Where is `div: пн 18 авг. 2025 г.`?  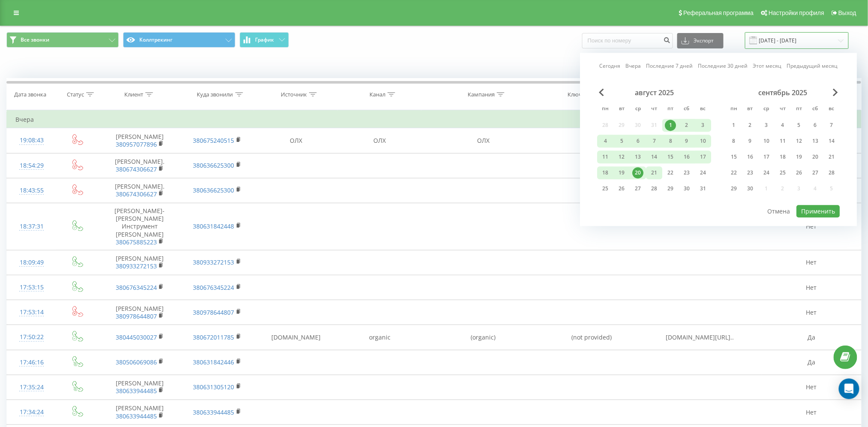
div: пн 18 авг. 2025 г. is located at coordinates (605, 173).